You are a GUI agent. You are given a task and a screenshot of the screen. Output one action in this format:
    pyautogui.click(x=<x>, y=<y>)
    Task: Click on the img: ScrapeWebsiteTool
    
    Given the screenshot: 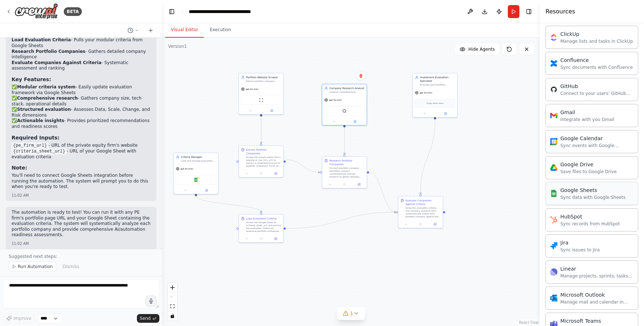 What is the action you would take?
    pyautogui.click(x=261, y=100)
    